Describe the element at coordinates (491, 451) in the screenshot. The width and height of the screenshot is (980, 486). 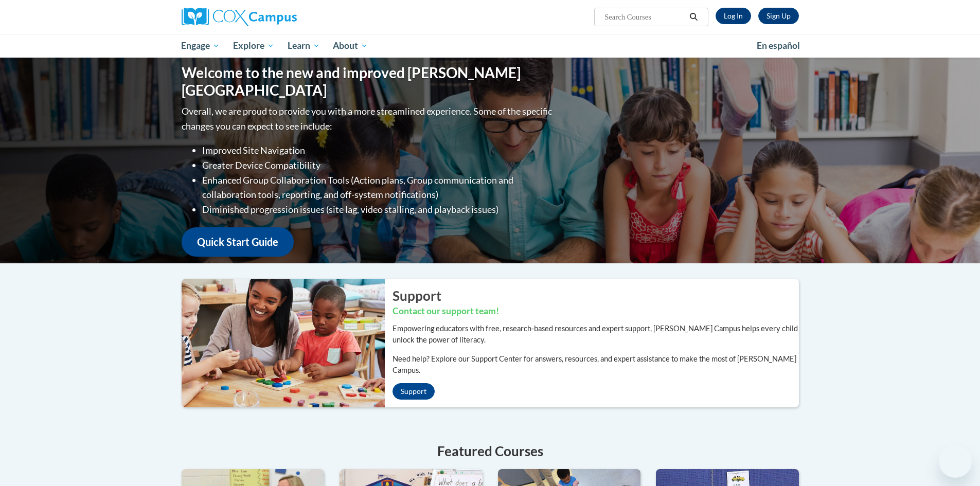
I see `h4: Featured Courses` at that location.